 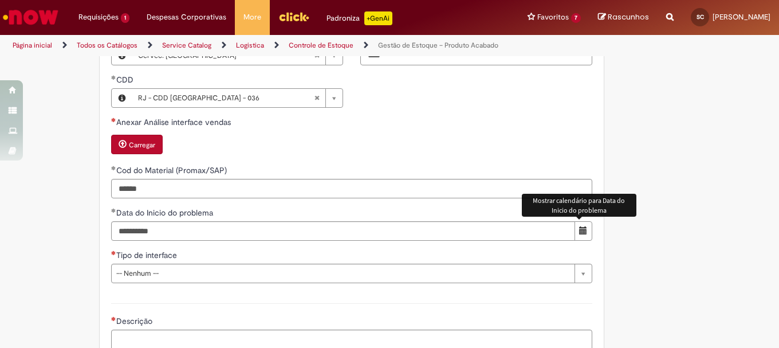 What do you see at coordinates (700, 17) in the screenshot?
I see `span: SC` at bounding box center [700, 17].